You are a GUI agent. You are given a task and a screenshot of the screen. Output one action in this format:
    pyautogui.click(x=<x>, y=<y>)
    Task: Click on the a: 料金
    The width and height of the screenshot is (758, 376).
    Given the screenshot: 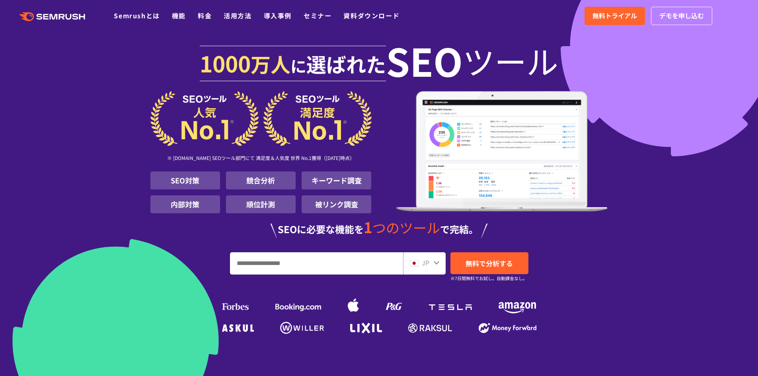 What is the action you would take?
    pyautogui.click(x=204, y=16)
    